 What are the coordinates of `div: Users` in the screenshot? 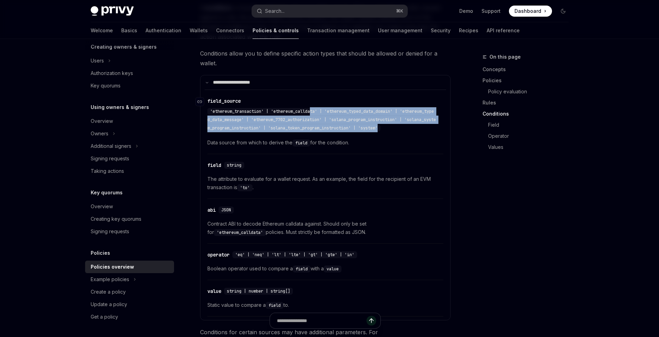 It's located at (97, 61).